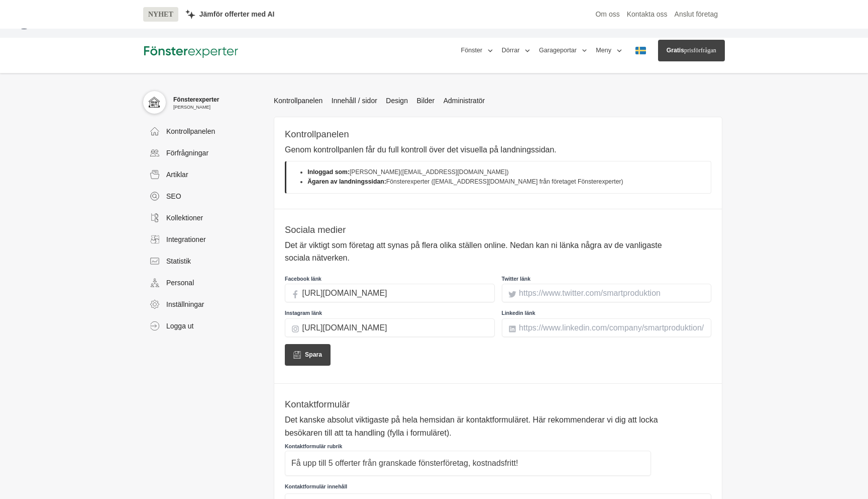 This screenshot has width=868, height=499. Describe the element at coordinates (177, 175) in the screenshot. I see `span: Artiklar` at that location.